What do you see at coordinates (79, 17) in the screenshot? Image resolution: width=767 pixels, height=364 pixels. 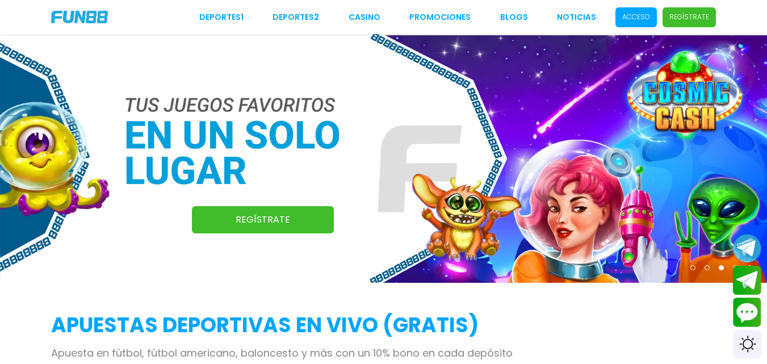 I see `img: Company Logo` at bounding box center [79, 17].